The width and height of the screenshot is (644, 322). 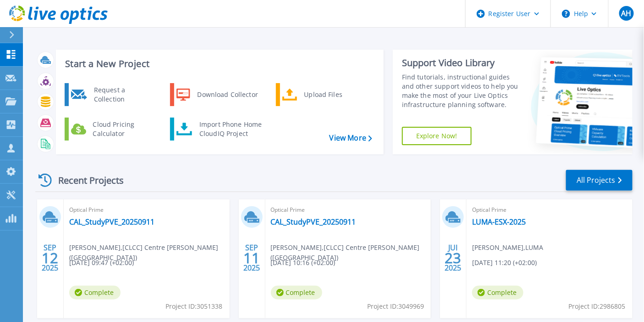 I want to click on div: JUI 2025, so click(x=454, y=258).